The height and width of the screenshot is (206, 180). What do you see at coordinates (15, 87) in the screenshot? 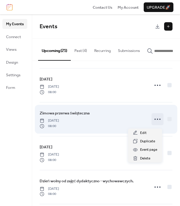
I see `a: Form` at bounding box center [15, 87].